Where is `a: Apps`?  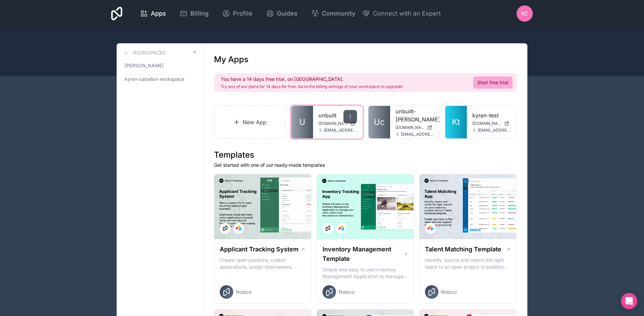 a: Apps is located at coordinates (153, 13).